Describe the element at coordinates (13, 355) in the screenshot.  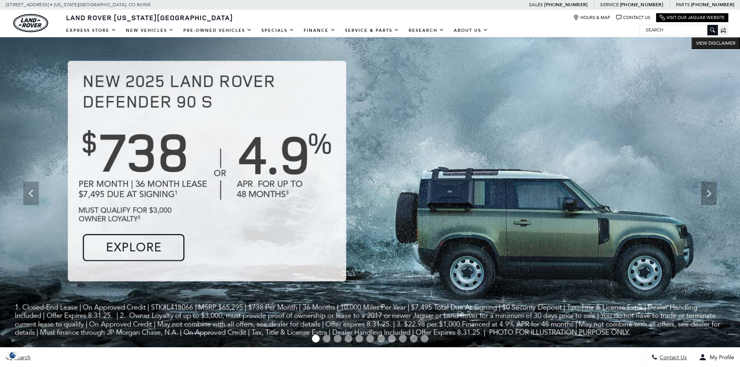
I see `section: Click to Open Cookie Consent Modal` at that location.